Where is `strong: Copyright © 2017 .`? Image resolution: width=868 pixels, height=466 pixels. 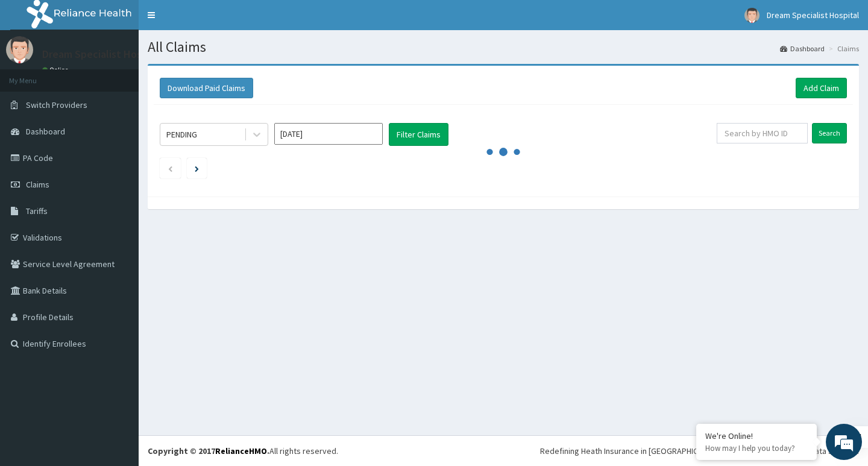 strong: Copyright © 2017 . is located at coordinates (208, 450).